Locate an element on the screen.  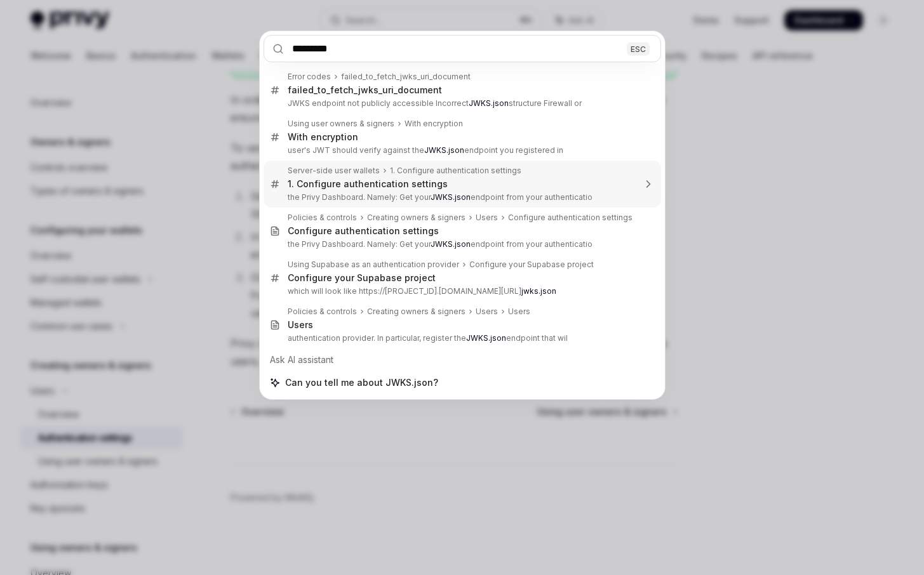
div: Error codes is located at coordinates (309, 76).